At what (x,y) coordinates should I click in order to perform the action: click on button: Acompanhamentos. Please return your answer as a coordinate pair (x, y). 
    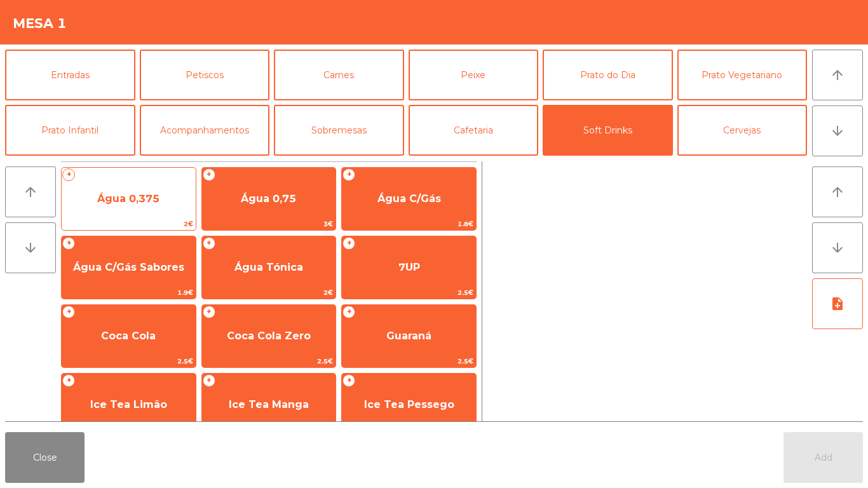
    Looking at the image, I should click on (205, 130).